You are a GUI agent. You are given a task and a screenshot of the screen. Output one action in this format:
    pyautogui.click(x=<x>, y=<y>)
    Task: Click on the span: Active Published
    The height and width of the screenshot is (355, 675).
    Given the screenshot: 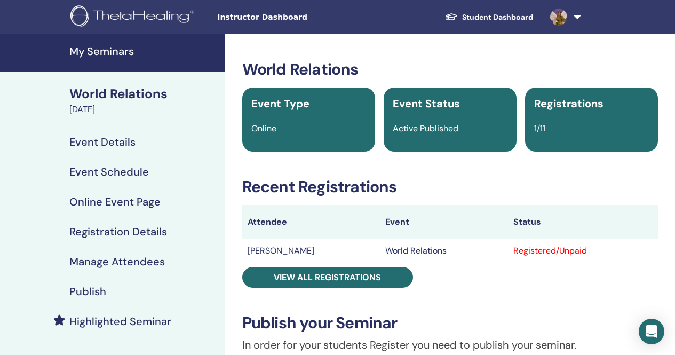 What is the action you would take?
    pyautogui.click(x=425, y=128)
    